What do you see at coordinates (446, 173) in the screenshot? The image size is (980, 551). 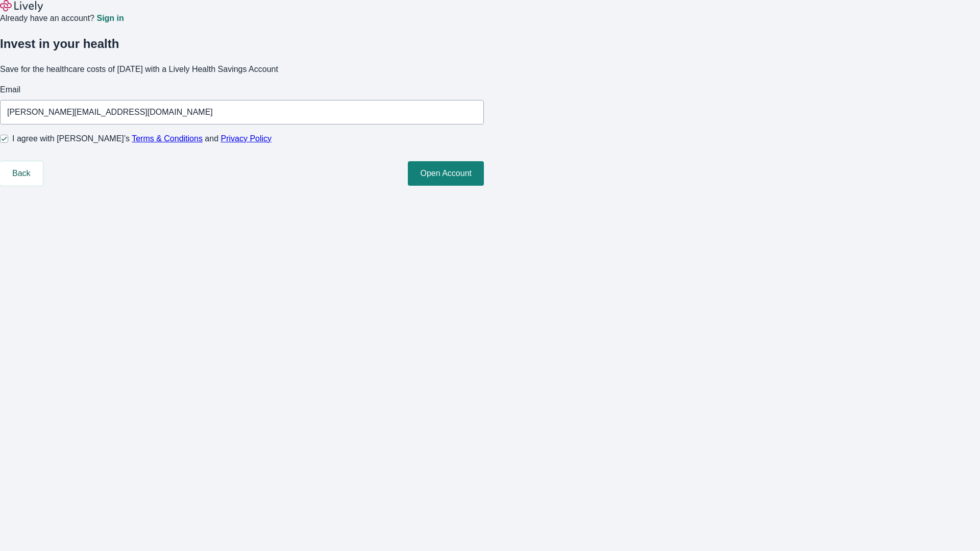 I see `button: Open Account` at bounding box center [446, 173].